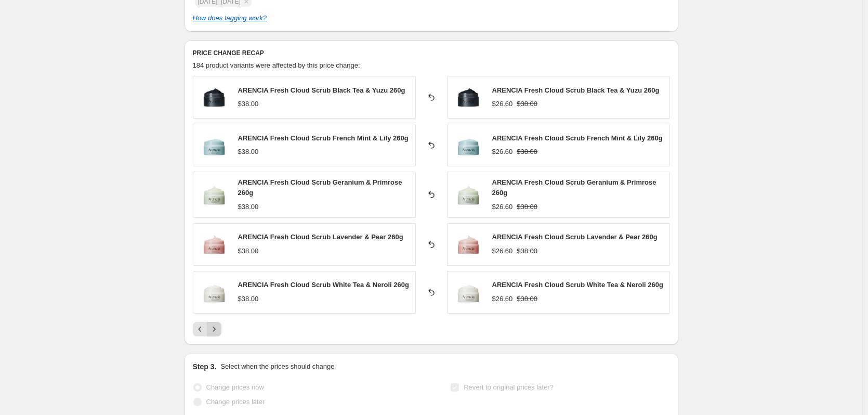 The image size is (868, 415). Describe the element at coordinates (207, 329) in the screenshot. I see `nav: Pagination` at that location.